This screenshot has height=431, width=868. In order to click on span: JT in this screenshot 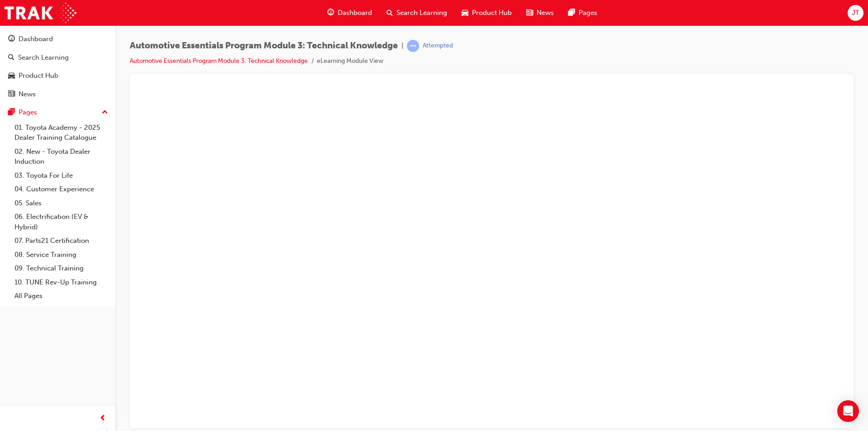, I will do `click(855, 13)`.